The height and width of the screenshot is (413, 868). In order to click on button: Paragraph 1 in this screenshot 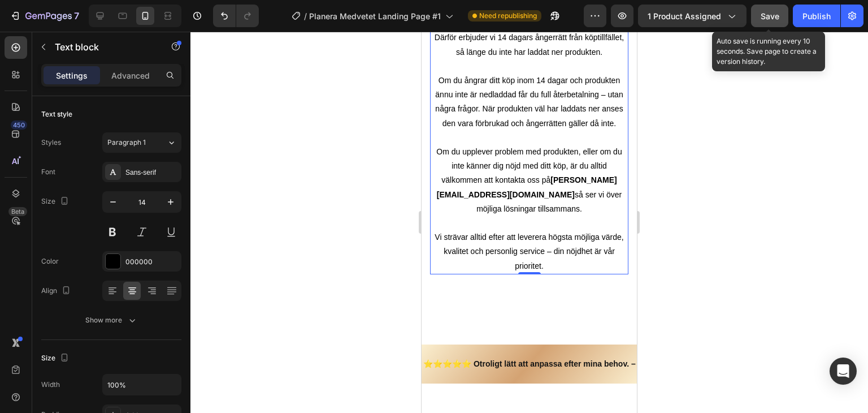, I will do `click(142, 143)`.